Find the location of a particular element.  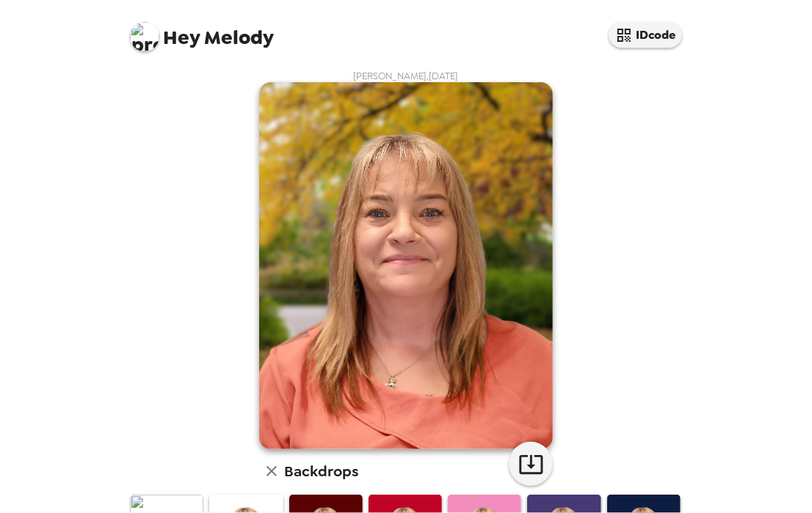

img: profile pic is located at coordinates (145, 36).